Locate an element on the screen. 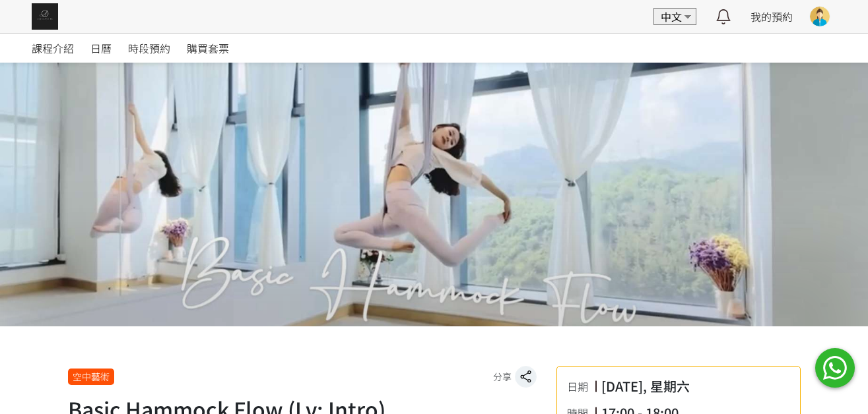  span: 日曆 is located at coordinates (101, 48).